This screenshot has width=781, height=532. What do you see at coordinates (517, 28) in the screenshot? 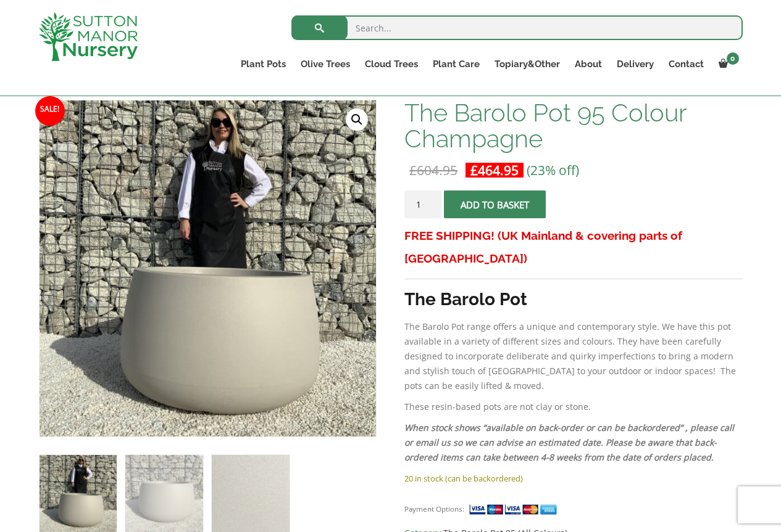
I see `input: Search...` at bounding box center [517, 28].